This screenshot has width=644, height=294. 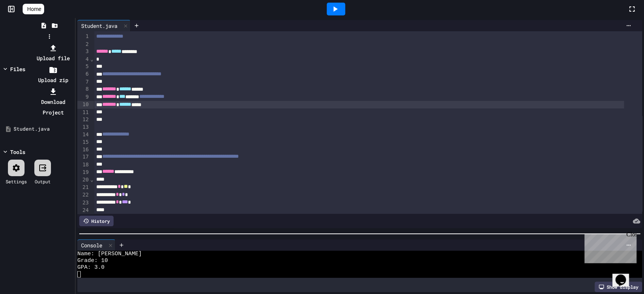 I want to click on div: 8, so click(x=83, y=89).